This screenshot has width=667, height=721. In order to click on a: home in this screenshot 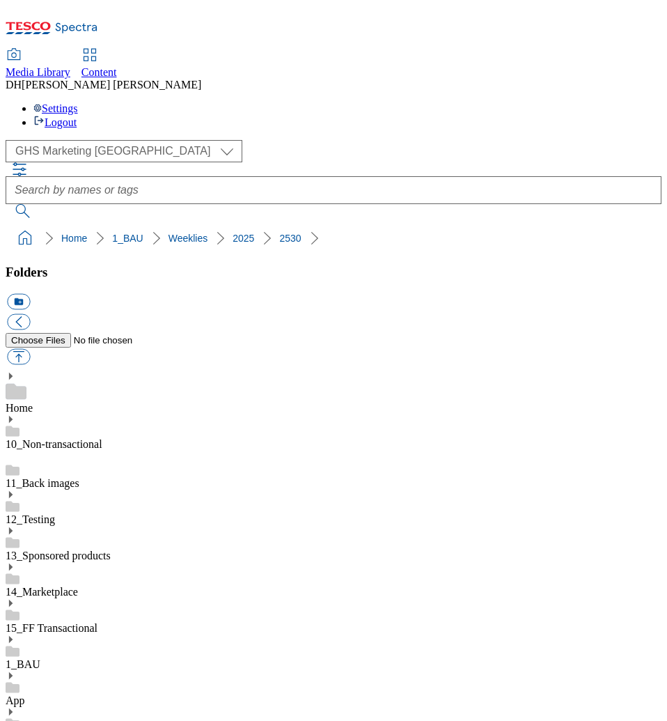, I will do `click(25, 238)`.